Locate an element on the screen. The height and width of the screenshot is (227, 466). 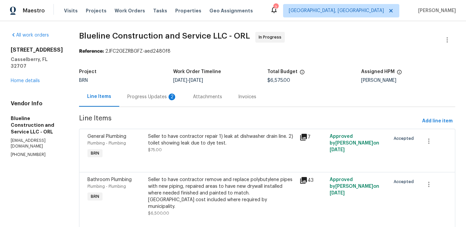
div: Progress Updates is located at coordinates (152, 97).